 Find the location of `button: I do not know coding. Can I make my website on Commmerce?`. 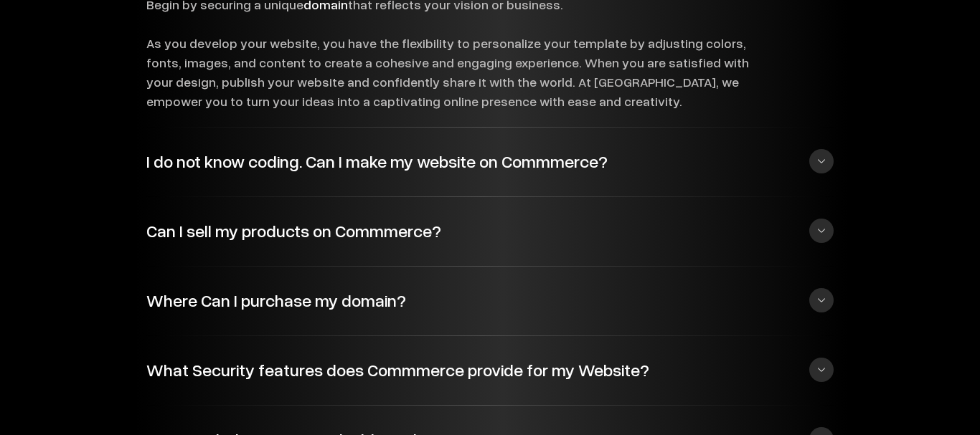

button: I do not know coding. Can I make my website on Commmerce? is located at coordinates (490, 161).